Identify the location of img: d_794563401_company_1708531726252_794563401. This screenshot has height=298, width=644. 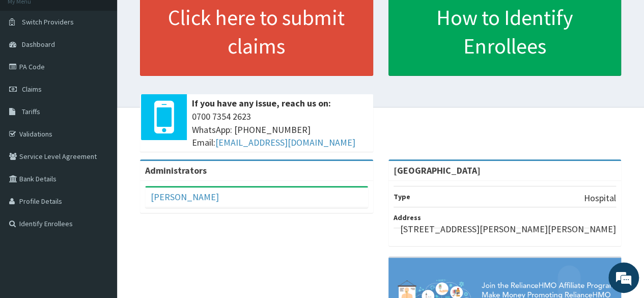
(30, 64).